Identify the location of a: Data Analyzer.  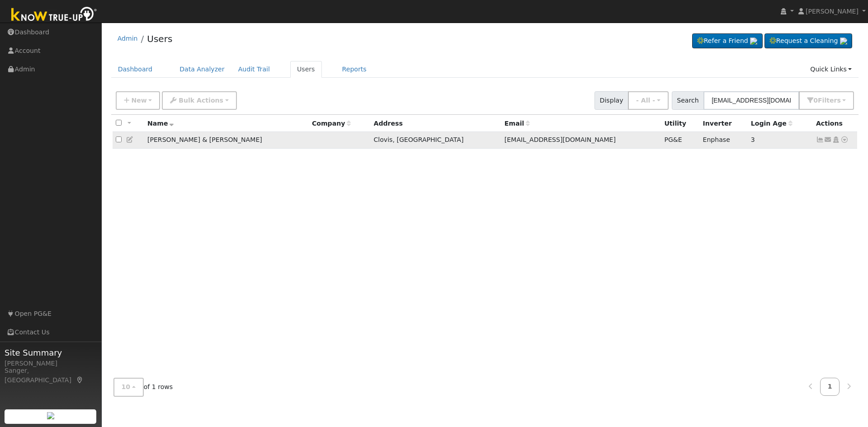
(202, 69).